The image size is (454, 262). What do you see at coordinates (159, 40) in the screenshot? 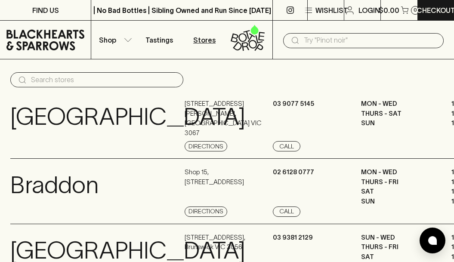
I see `a: Tastings` at bounding box center [159, 40].